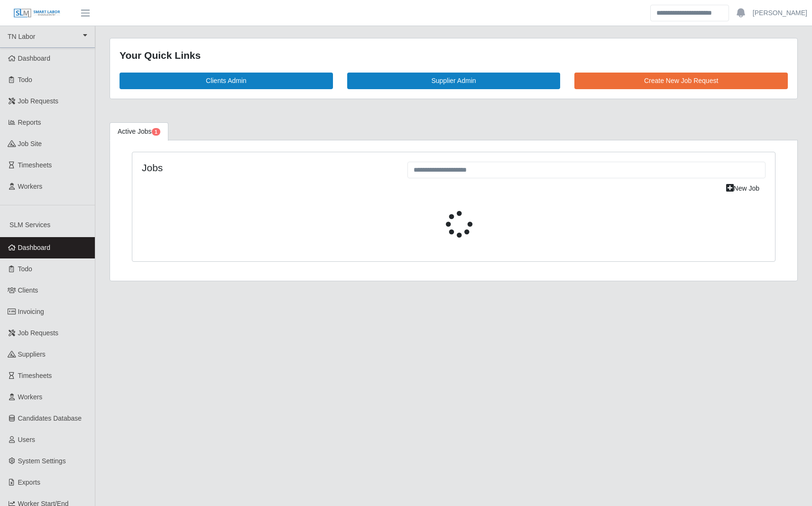 The height and width of the screenshot is (506, 812). What do you see at coordinates (454, 56) in the screenshot?
I see `div: Your Quick Links` at bounding box center [454, 56].